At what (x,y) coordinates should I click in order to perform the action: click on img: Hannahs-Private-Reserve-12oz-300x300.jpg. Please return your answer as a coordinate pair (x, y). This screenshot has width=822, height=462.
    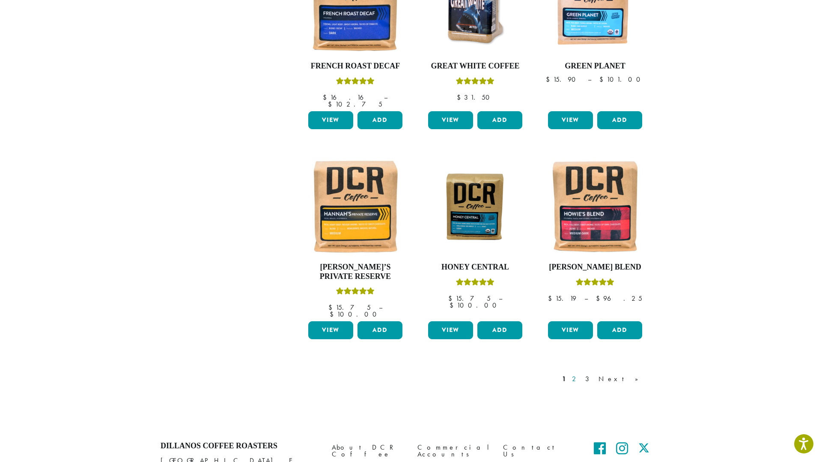
    Looking at the image, I should click on (355, 207).